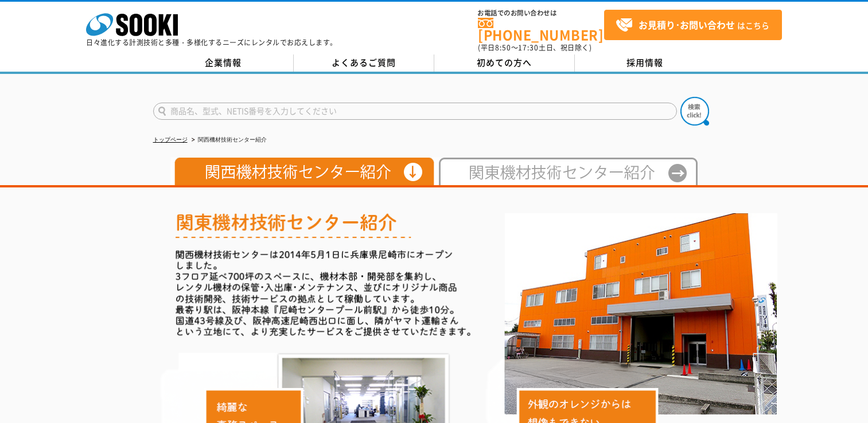 This screenshot has height=423, width=868. What do you see at coordinates (644, 63) in the screenshot?
I see `a: 採用情報` at bounding box center [644, 63].